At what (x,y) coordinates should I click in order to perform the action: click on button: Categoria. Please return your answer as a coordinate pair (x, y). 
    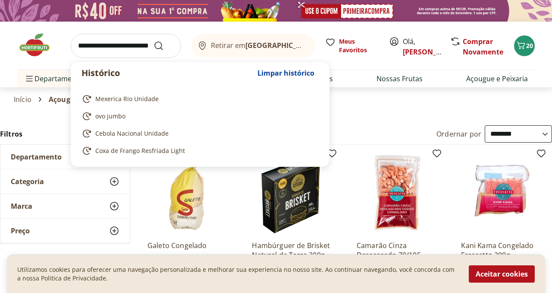
    Looking at the image, I should click on (65, 181).